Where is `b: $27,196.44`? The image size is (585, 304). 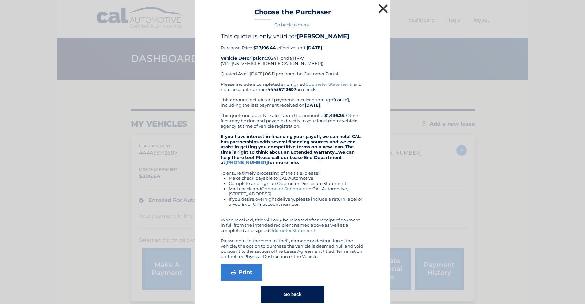 b: $27,196.44 is located at coordinates (265, 48).